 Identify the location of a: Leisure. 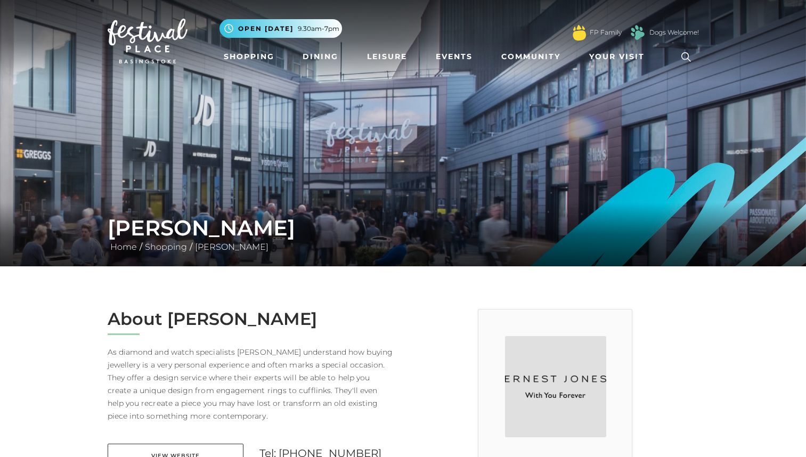
(387, 56).